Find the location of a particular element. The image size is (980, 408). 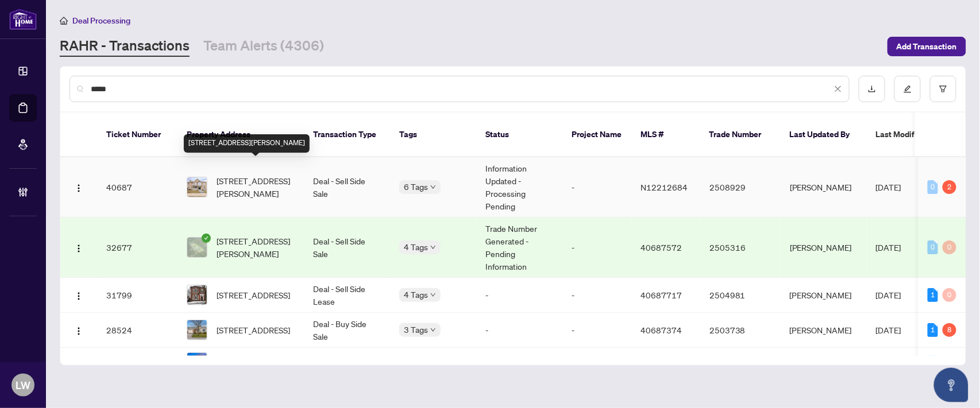

td: 40687 is located at coordinates (137, 187).